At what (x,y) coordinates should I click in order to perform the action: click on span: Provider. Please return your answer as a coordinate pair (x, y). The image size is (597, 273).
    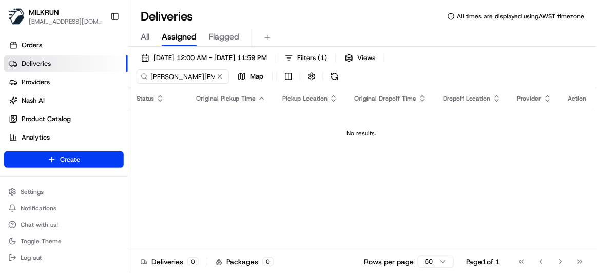
    Looking at the image, I should click on (530, 99).